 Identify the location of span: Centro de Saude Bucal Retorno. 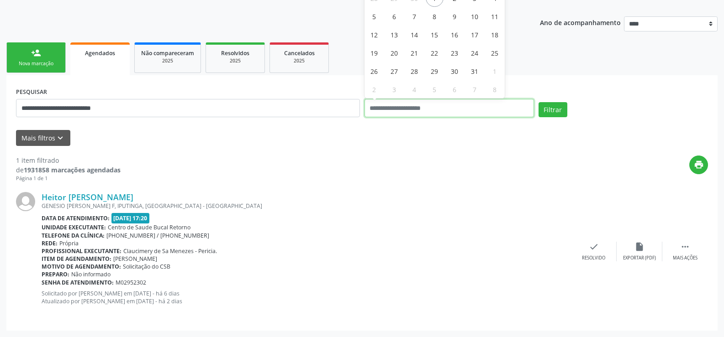
(149, 227).